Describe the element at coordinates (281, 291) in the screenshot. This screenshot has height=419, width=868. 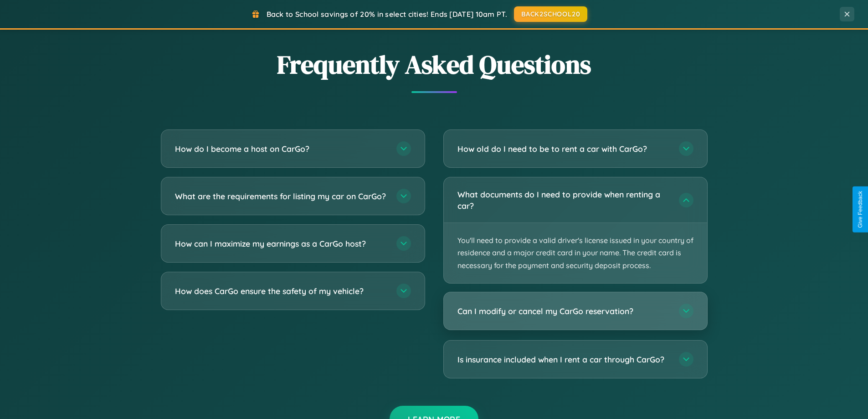
I see `h3: How does CarGo ensure the safety of my vehicle?` at that location.